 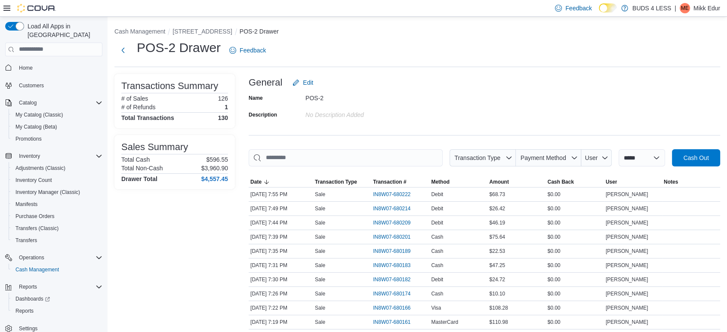 I want to click on a: Manifests, so click(x=26, y=204).